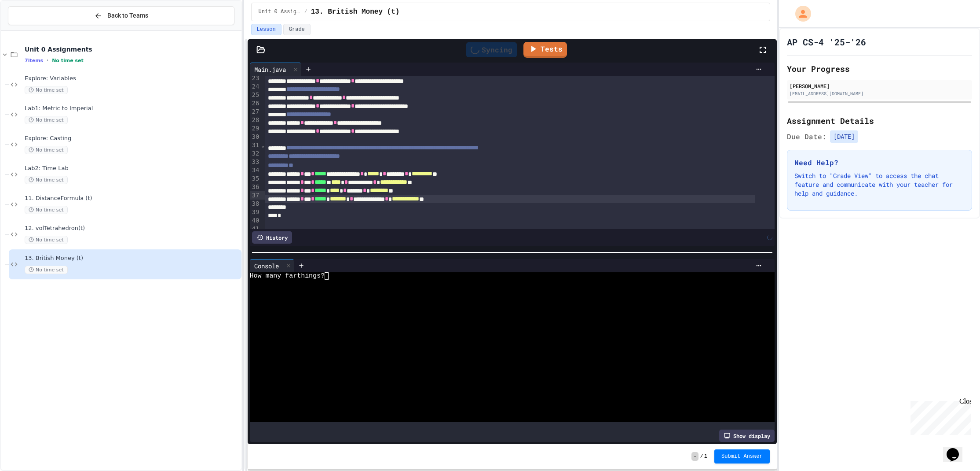 The width and height of the screenshot is (980, 471). Describe the element at coordinates (132, 108) in the screenshot. I see `span: Lab1: Metric to Imperial` at that location.